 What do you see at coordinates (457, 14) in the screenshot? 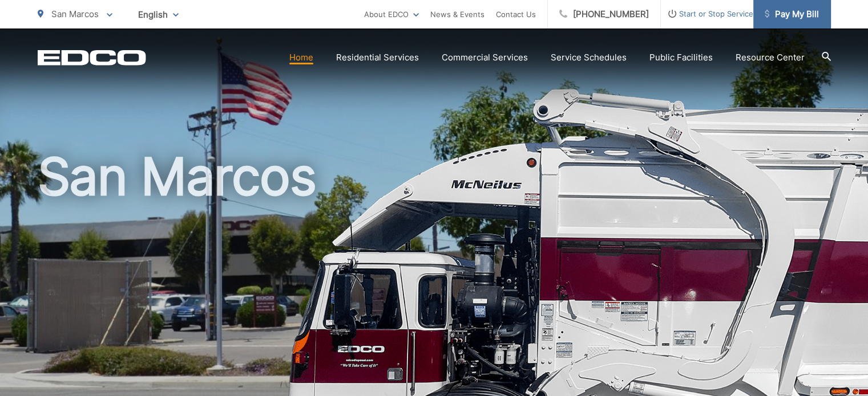
I see `a: News & Events` at bounding box center [457, 14].